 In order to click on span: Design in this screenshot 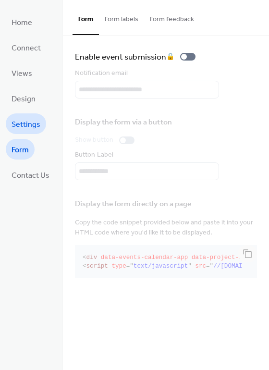, I will do `click(24, 99)`.